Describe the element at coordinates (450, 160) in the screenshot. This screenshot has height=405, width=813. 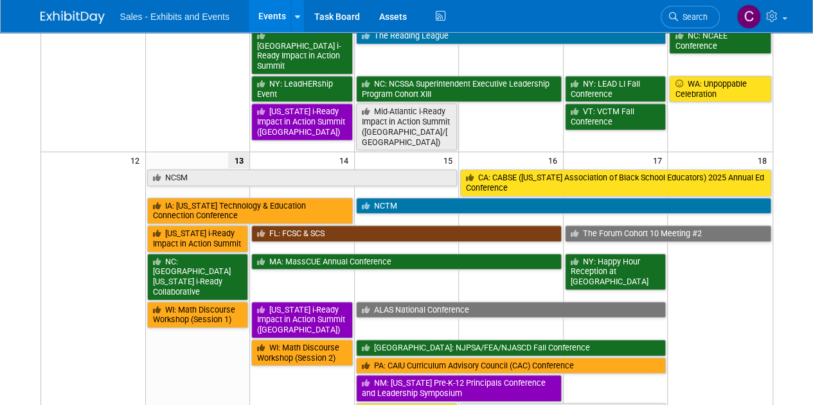
I see `span: 15` at that location.